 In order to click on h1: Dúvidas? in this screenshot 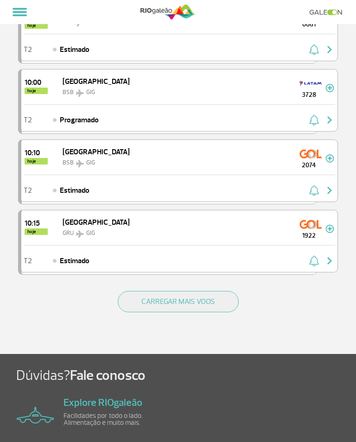, I will do `click(186, 376)`.